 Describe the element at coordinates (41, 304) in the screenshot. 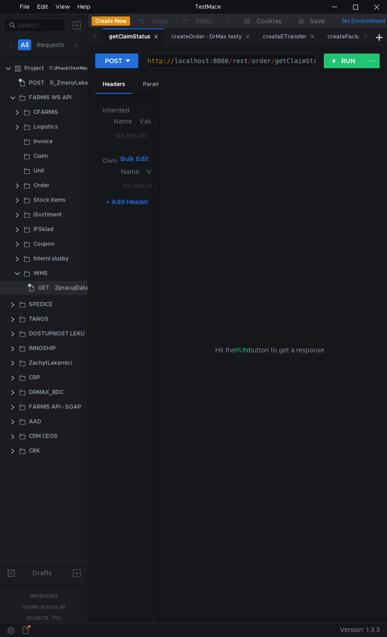

I see `div: SPEDICE` at that location.